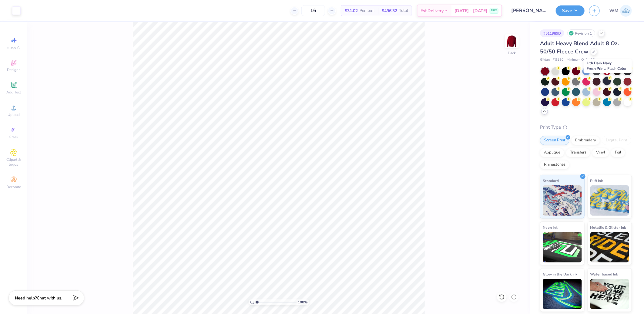 Image resolution: width=644 pixels, height=314 pixels. Describe the element at coordinates (13, 48) in the screenshot. I see `span: Image AI` at that location.